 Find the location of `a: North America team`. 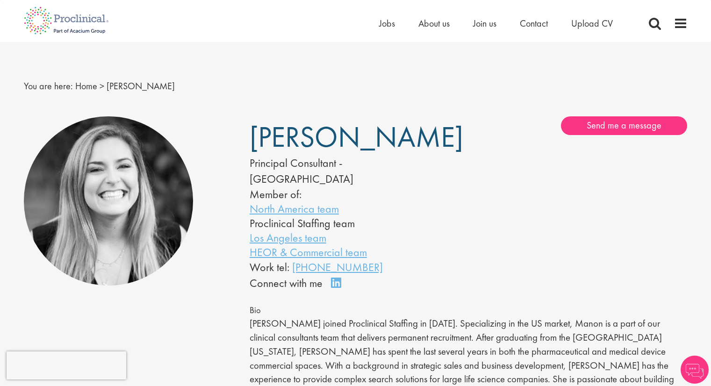

a: North America team is located at coordinates (294, 208).